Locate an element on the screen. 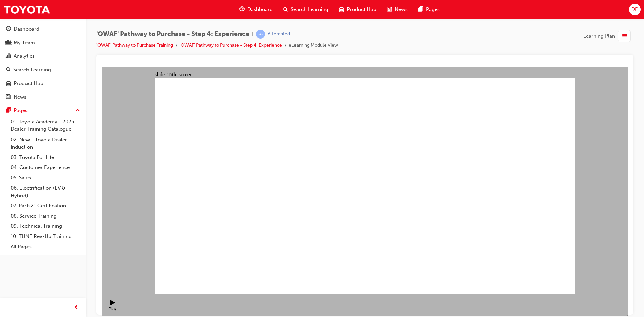 This screenshot has height=317, width=644. a: Dashboard is located at coordinates (43, 29).